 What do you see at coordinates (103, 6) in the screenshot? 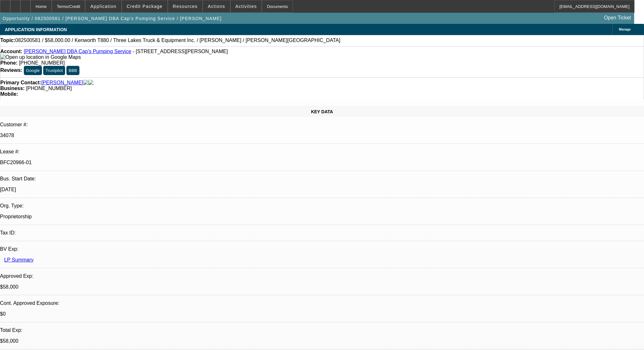
I see `span: Application` at bounding box center [103, 6].